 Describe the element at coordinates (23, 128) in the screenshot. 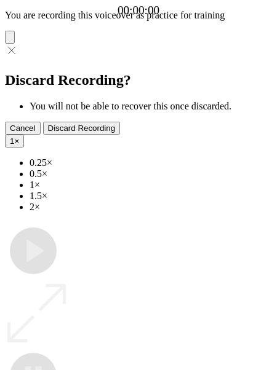

I see `button: Cancel` at that location.